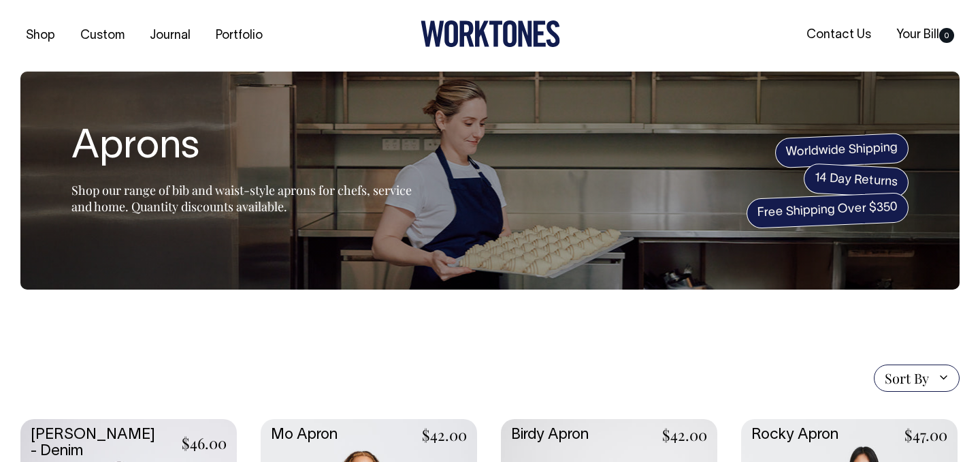  What do you see at coordinates (40, 36) in the screenshot?
I see `a: Shop` at bounding box center [40, 36].